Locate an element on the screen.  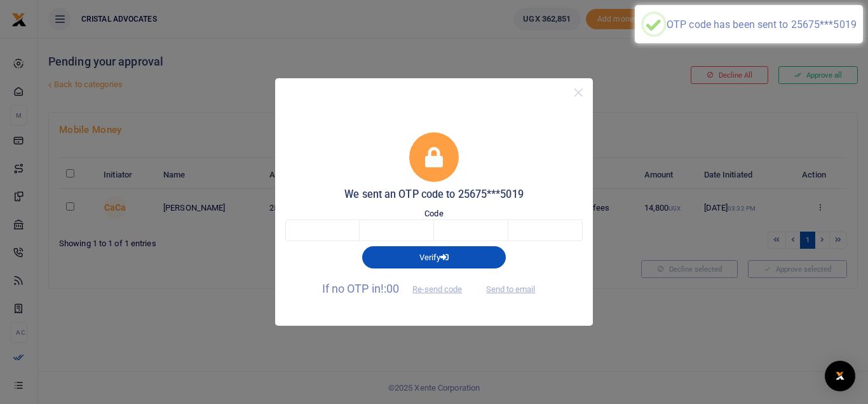
button: Close is located at coordinates (579, 92).